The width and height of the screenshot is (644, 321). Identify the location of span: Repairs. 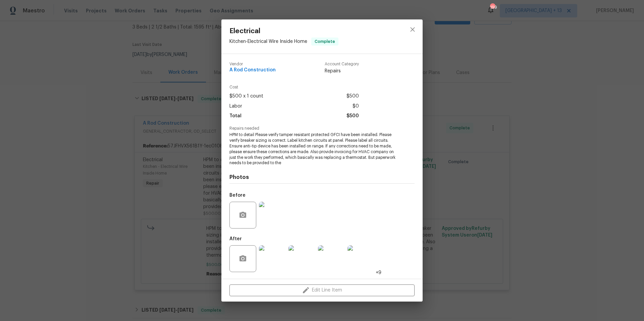
(342, 71).